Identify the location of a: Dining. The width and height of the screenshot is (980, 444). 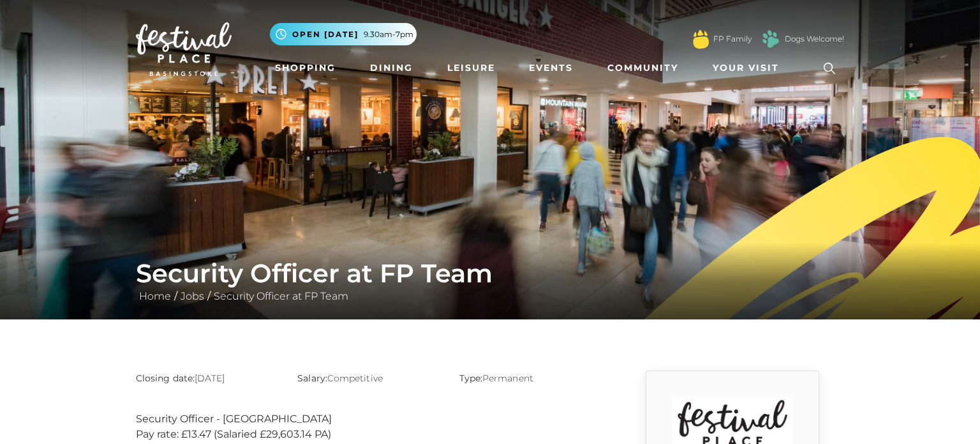
(391, 68).